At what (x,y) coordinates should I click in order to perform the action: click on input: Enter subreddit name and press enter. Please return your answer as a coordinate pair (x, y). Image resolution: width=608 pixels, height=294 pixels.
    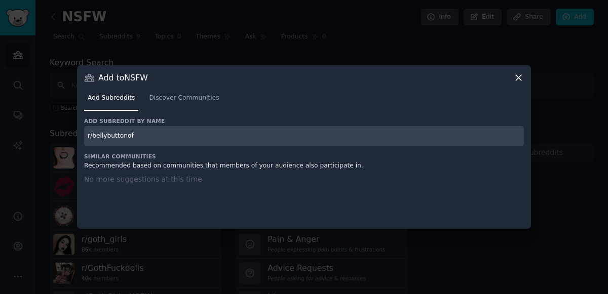
    Looking at the image, I should click on (304, 136).